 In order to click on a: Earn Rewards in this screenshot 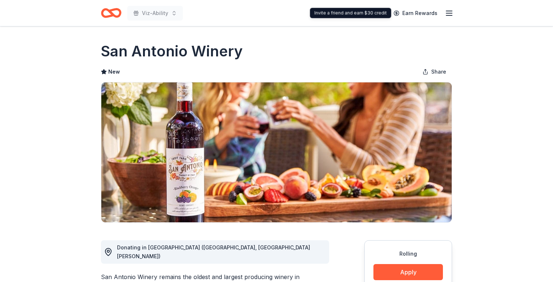, I will do `click(416, 13)`.